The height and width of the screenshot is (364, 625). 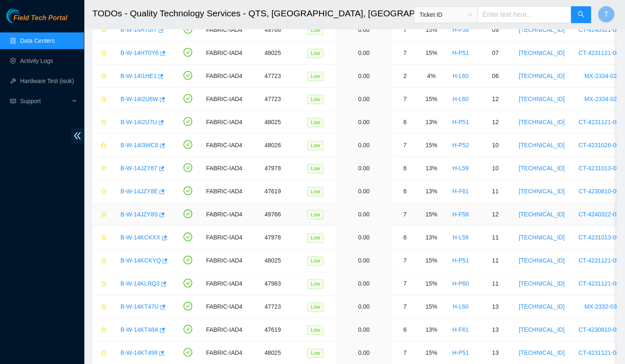 What do you see at coordinates (138, 76) in the screenshot?
I see `a: B-W-14I1HE1` at bounding box center [138, 76].